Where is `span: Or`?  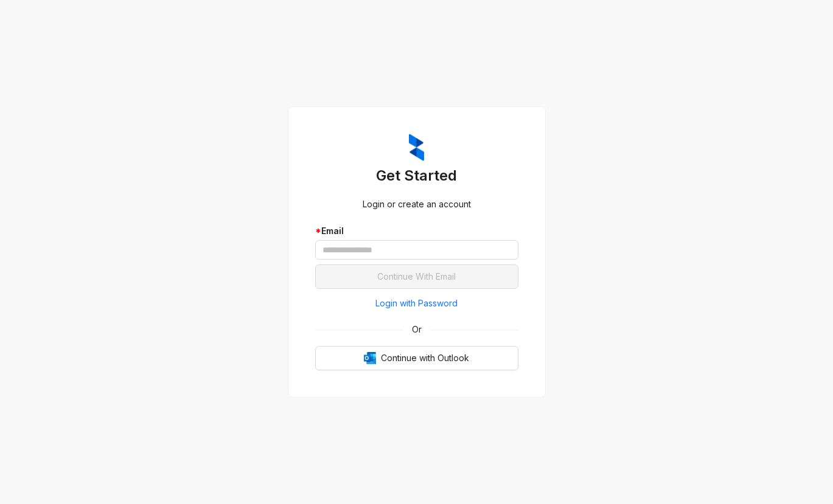 span: Or is located at coordinates (417, 330).